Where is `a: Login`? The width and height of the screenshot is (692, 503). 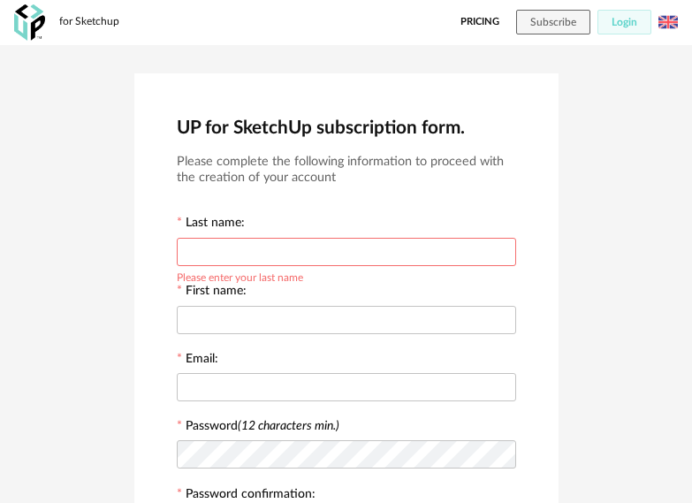 a: Login is located at coordinates (624, 22).